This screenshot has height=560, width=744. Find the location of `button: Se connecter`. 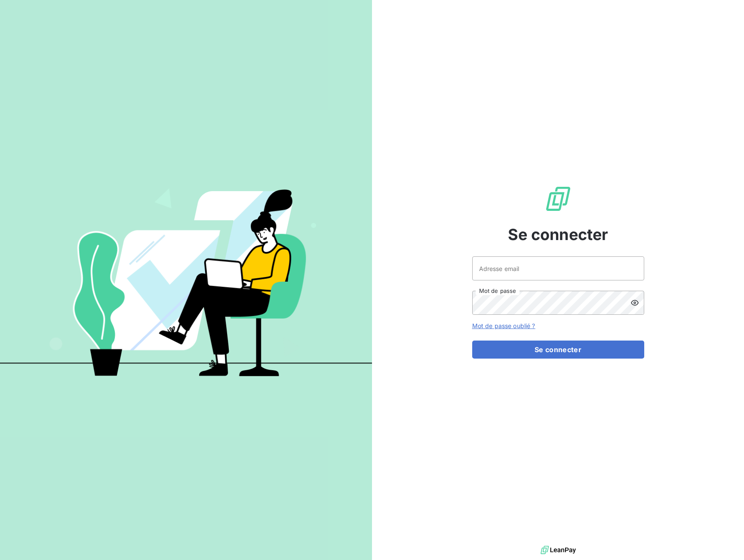

button: Se connecter is located at coordinates (558, 349).